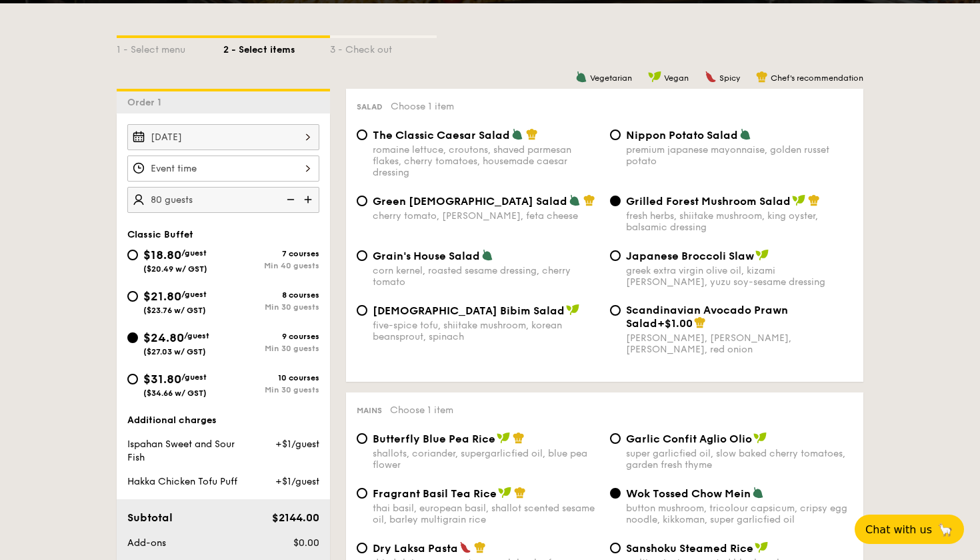 This screenshot has height=560, width=980. Describe the element at coordinates (676, 78) in the screenshot. I see `span: Vegan` at that location.